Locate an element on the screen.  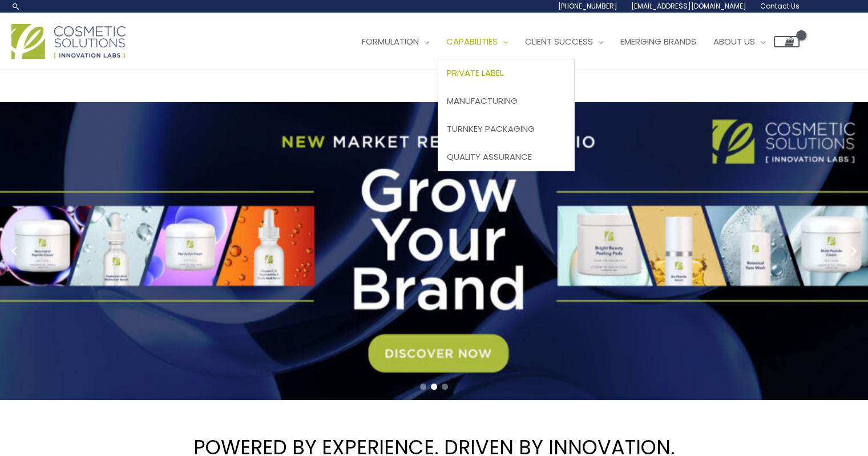
a: Emerging Brands is located at coordinates (658, 42).